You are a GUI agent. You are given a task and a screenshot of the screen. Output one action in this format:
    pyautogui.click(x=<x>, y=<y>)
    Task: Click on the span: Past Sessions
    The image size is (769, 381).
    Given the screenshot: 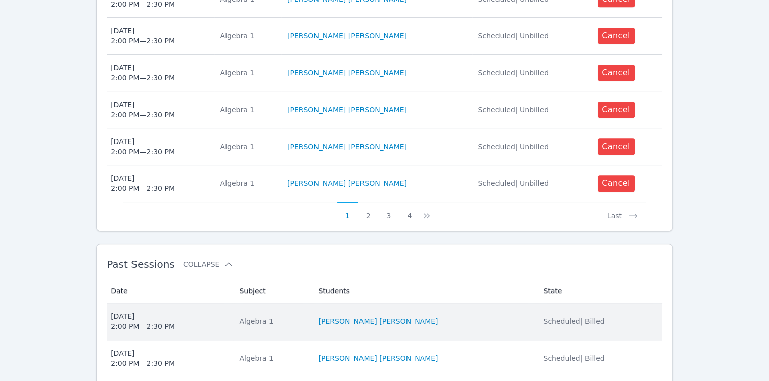 What is the action you would take?
    pyautogui.click(x=141, y=265)
    